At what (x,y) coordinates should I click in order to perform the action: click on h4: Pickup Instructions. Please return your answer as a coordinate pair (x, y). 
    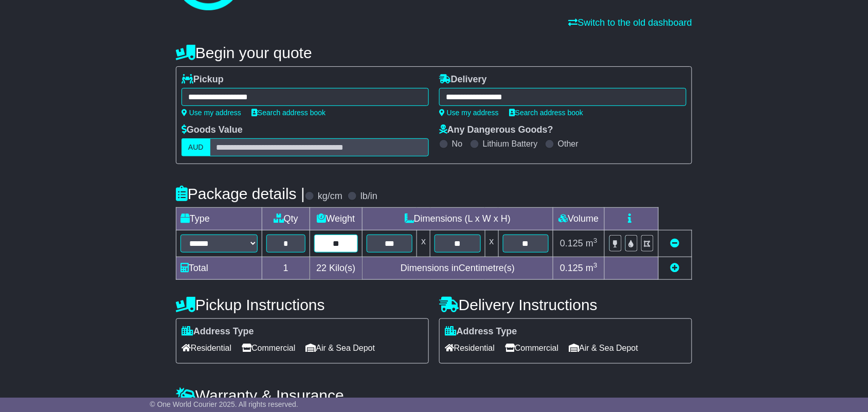
    Looking at the image, I should click on (302, 304).